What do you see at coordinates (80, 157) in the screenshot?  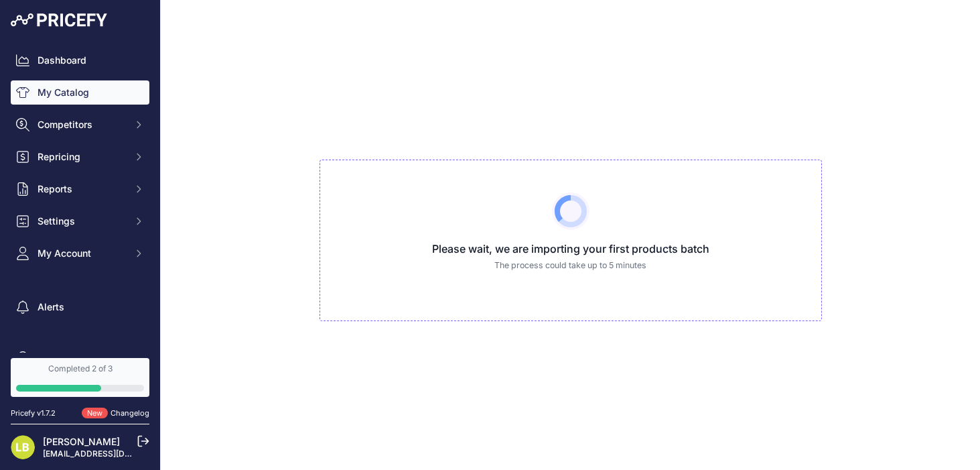 I see `button: Repricing` at bounding box center [80, 157].